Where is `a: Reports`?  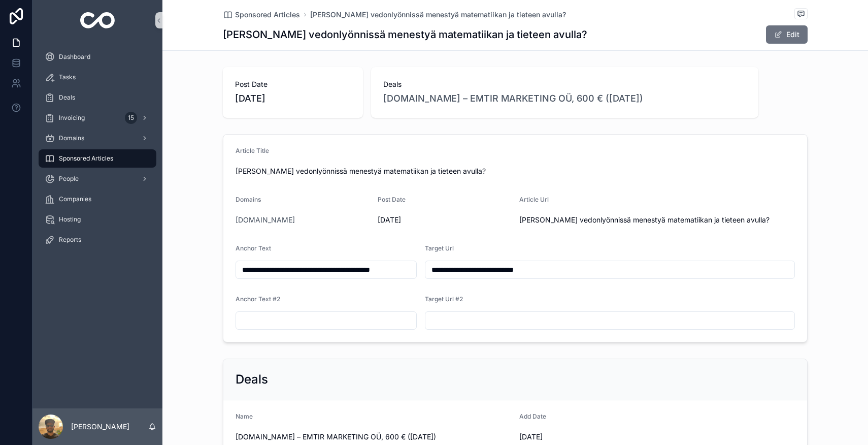
a: Reports is located at coordinates (98, 240).